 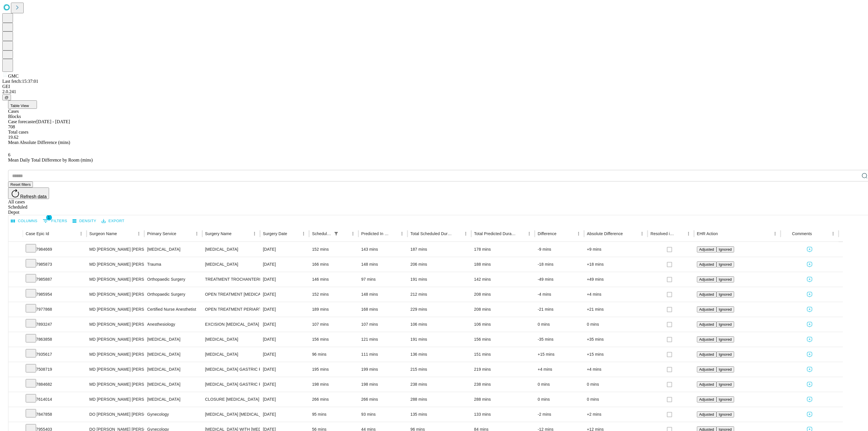 What do you see at coordinates (173, 324) in the screenshot?
I see `div: Anesthesiology` at bounding box center [173, 324].